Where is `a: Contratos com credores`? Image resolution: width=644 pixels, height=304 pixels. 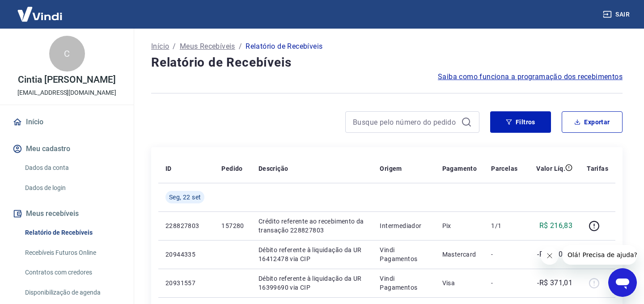
a: Contratos com credores is located at coordinates (72, 273).